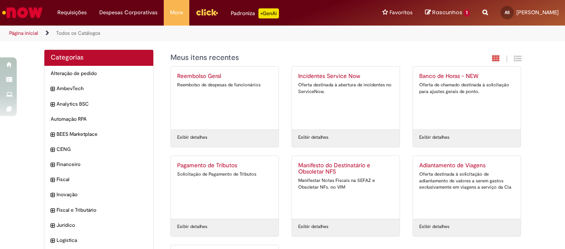  What do you see at coordinates (102, 134) in the screenshot?
I see `span: BEES Marketplace` at bounding box center [102, 134].